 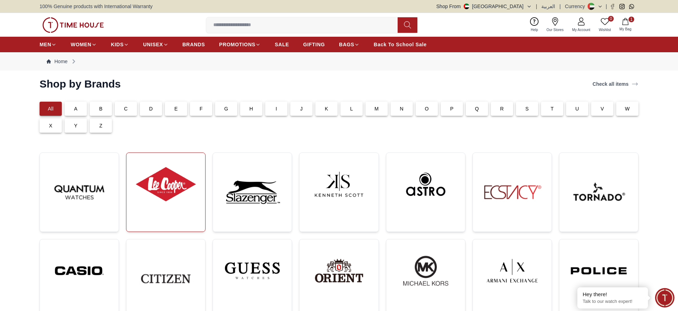 What do you see at coordinates (194, 45) in the screenshot?
I see `span: BRANDS` at bounding box center [194, 45].